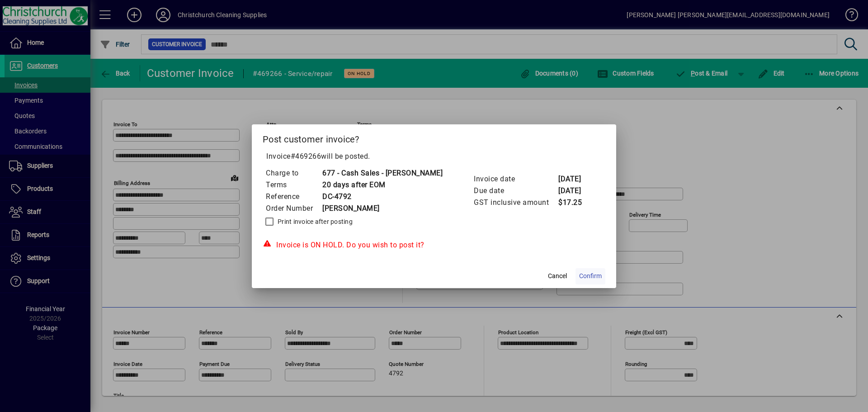 Image resolution: width=868 pixels, height=412 pixels. I want to click on td: DC-4792, so click(382, 197).